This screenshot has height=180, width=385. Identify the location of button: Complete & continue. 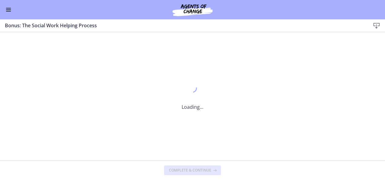
(192, 170).